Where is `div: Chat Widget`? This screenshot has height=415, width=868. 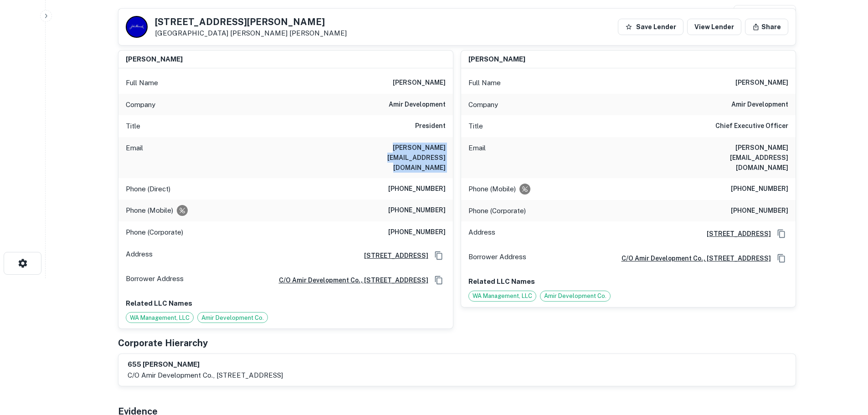 div: Chat Widget is located at coordinates (845, 364).